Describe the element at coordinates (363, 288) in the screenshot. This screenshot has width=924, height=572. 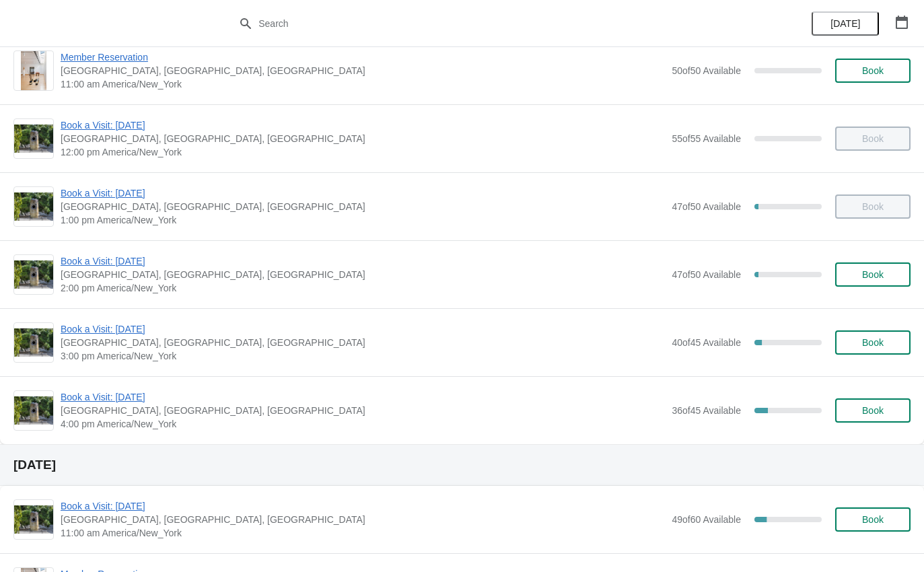
I see `span: 2:00 pm America/New_York` at that location.